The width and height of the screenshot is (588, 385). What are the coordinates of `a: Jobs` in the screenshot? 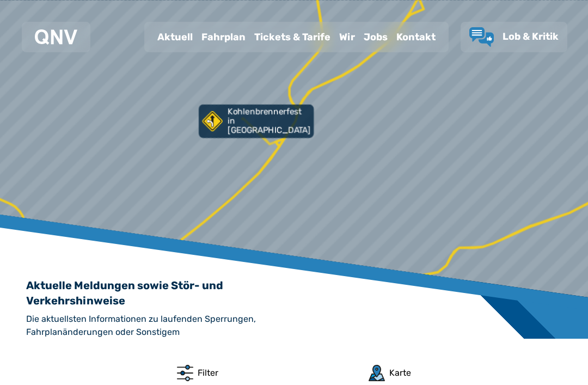 It's located at (376, 37).